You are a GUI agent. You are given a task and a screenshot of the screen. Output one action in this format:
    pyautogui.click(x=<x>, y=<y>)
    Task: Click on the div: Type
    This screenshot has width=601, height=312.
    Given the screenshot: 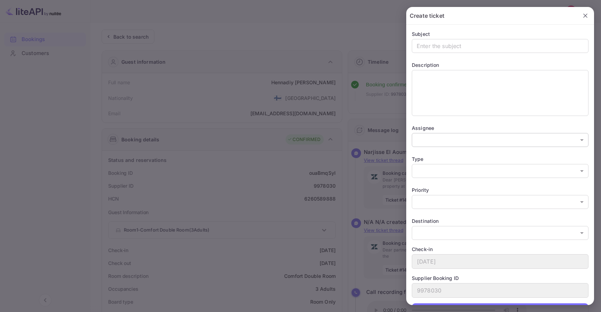 What is the action you would take?
    pyautogui.click(x=500, y=159)
    